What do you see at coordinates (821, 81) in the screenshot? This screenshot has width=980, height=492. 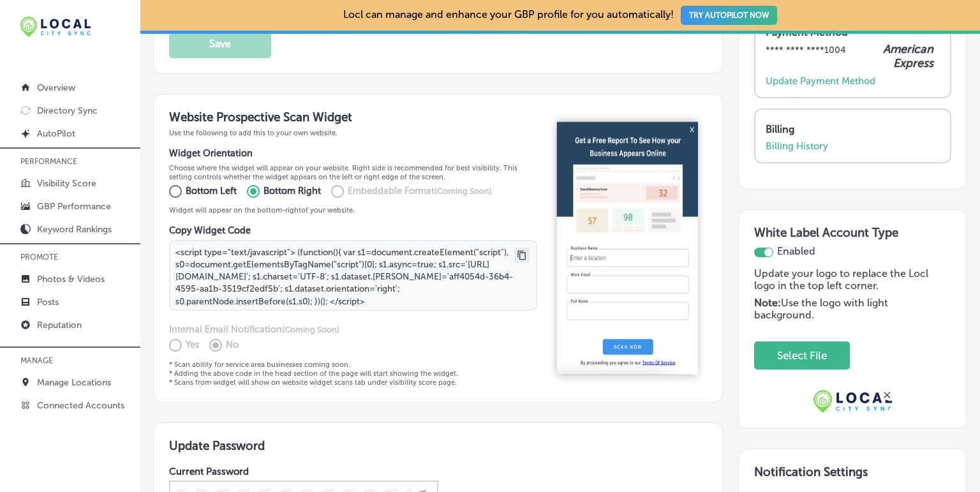 I see `a: Update Payment Method` at bounding box center [821, 81].